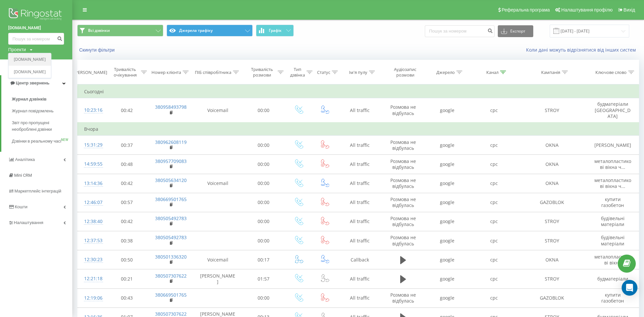  What do you see at coordinates (213, 73) in the screenshot?
I see `div: ПІБ співробітника` at bounding box center [213, 73].